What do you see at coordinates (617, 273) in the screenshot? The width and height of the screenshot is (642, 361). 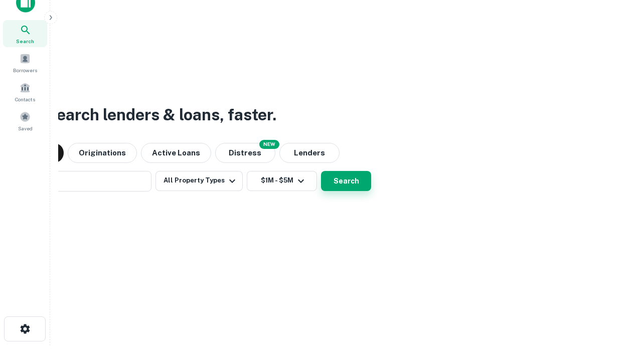 I see `div: Chat Widget` at bounding box center [617, 273].